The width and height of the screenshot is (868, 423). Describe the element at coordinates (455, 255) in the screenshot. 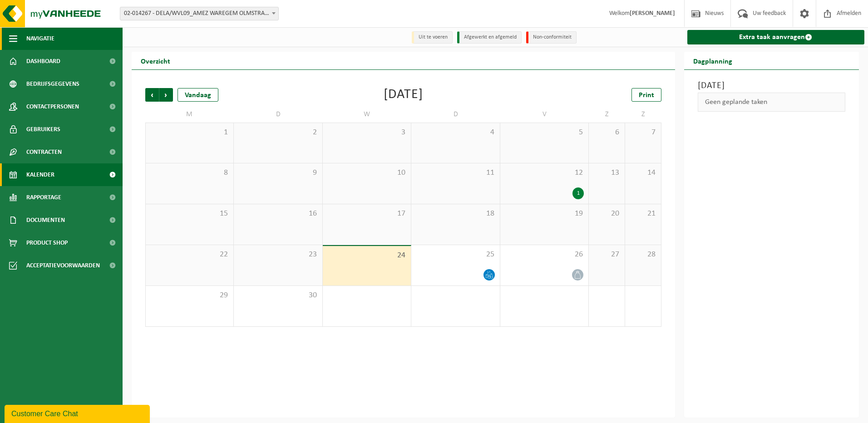

I see `span: 25` at that location.